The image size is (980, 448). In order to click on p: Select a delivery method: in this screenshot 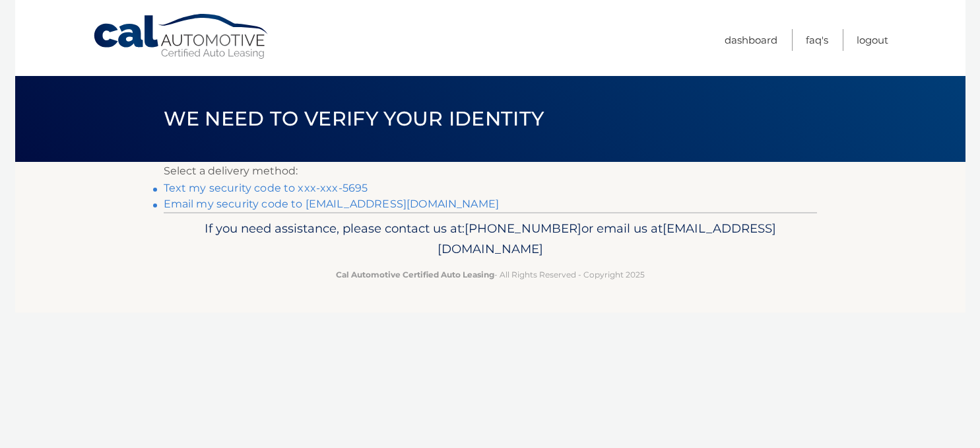, I will do `click(490, 171)`.